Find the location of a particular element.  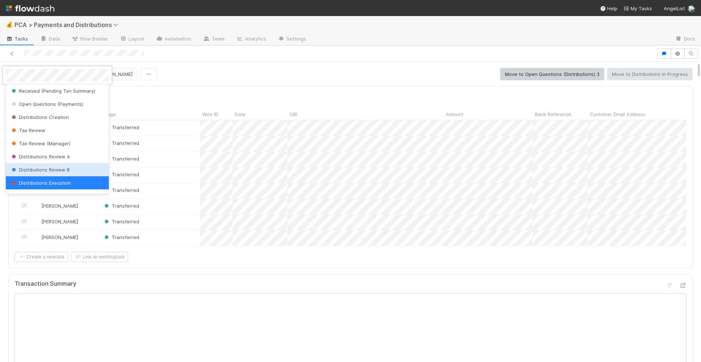

span: Distributions Creation is located at coordinates (39, 117).